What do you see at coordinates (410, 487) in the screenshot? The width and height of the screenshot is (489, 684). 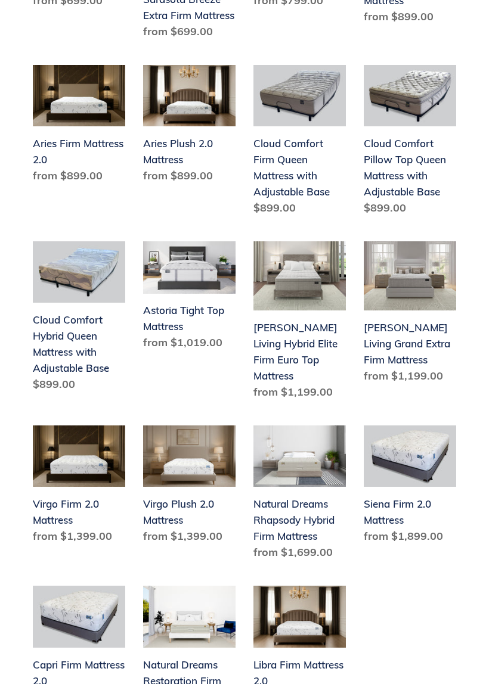 I see `a: Siena Firm 2.0 Mattress` at bounding box center [410, 487].